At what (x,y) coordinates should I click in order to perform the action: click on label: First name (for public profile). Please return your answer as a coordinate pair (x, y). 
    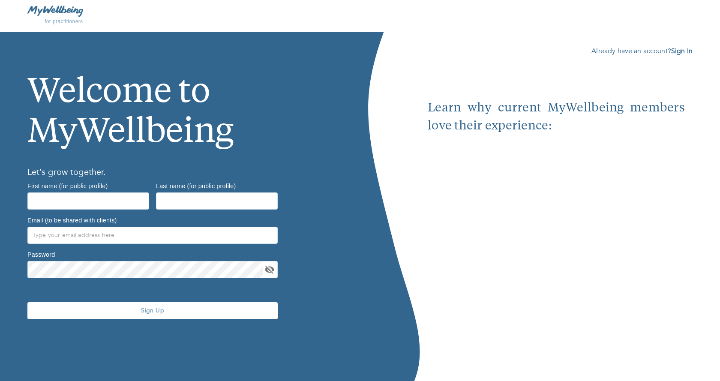
    Looking at the image, I should click on (67, 185).